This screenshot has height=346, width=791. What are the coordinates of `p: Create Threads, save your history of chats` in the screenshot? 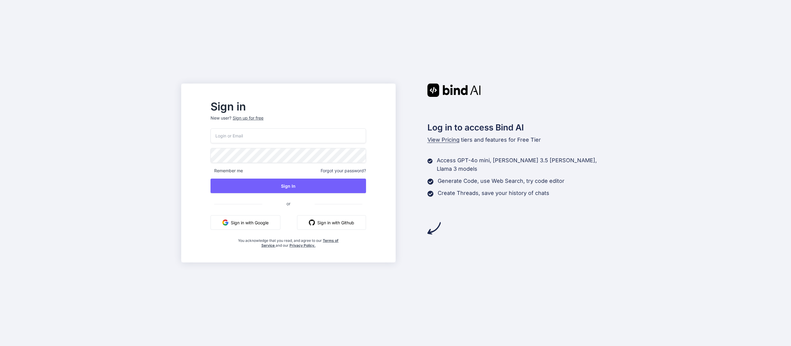 It's located at (493, 193).